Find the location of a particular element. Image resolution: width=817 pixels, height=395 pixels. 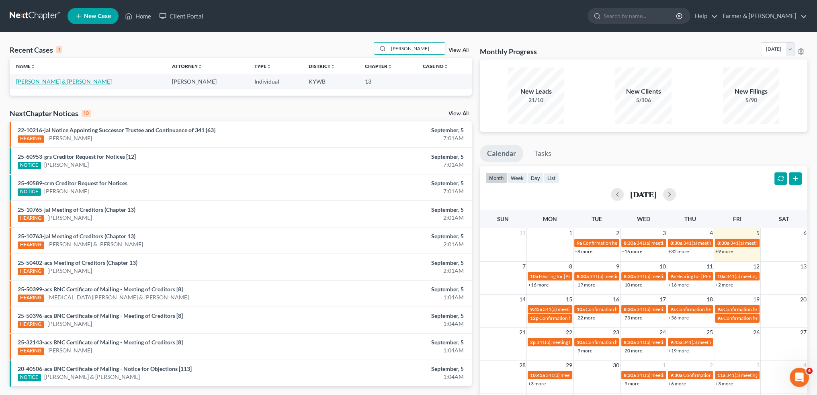

span: 19 is located at coordinates (756, 299).